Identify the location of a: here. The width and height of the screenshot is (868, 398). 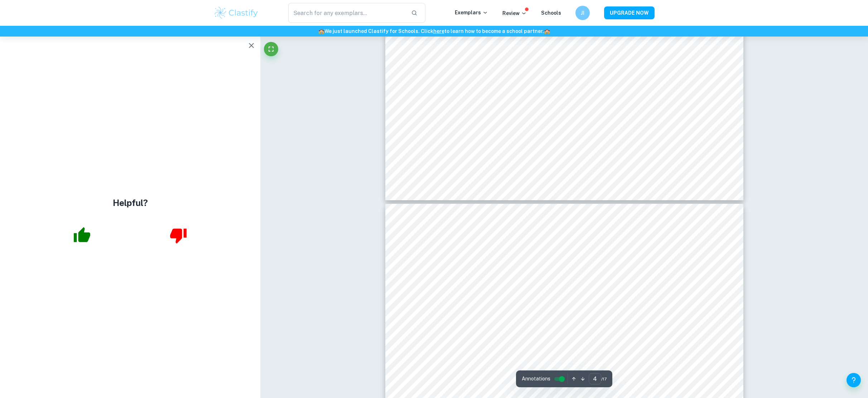
(439, 31).